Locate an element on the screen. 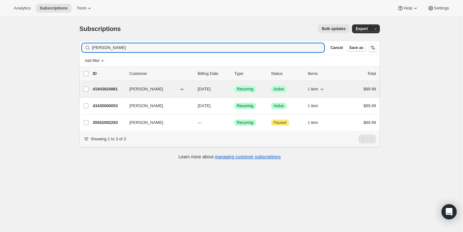 This screenshot has width=463, height=232. button: Bulk updates is located at coordinates (334, 29).